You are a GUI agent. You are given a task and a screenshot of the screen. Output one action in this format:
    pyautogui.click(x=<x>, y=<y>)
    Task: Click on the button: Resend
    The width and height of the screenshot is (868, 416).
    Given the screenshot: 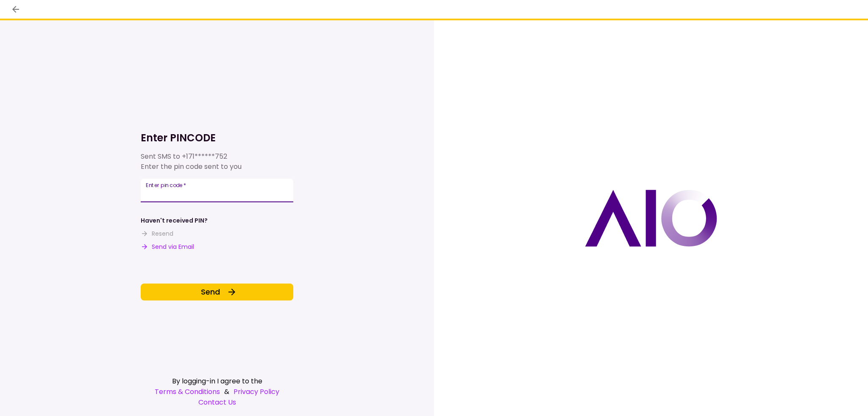 What is the action you would take?
    pyautogui.click(x=157, y=233)
    